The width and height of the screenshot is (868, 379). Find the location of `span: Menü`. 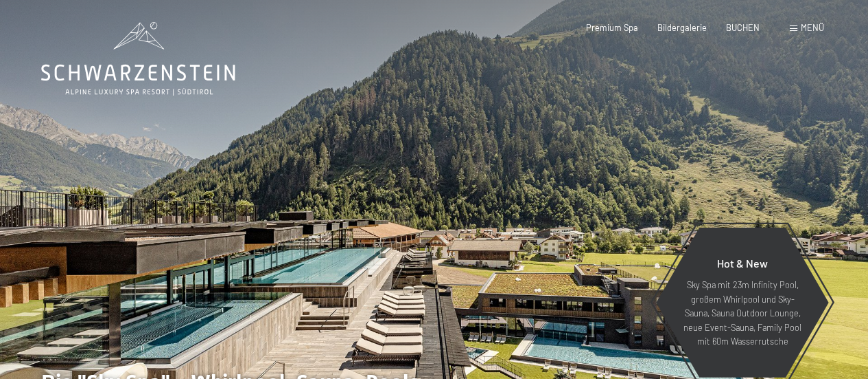

span: Menü is located at coordinates (813, 27).